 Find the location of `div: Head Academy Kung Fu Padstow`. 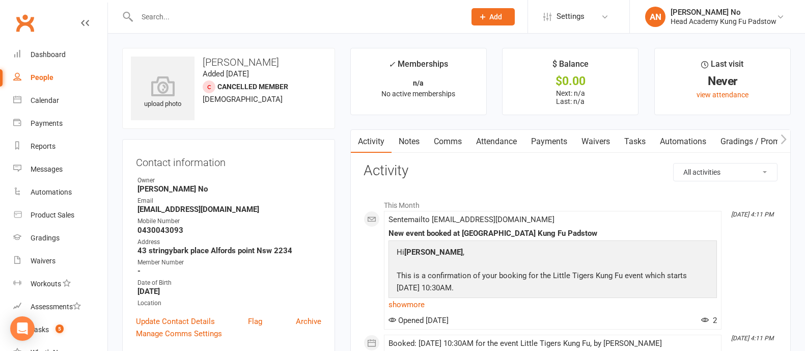

div: Head Academy Kung Fu Padstow is located at coordinates (724, 21).